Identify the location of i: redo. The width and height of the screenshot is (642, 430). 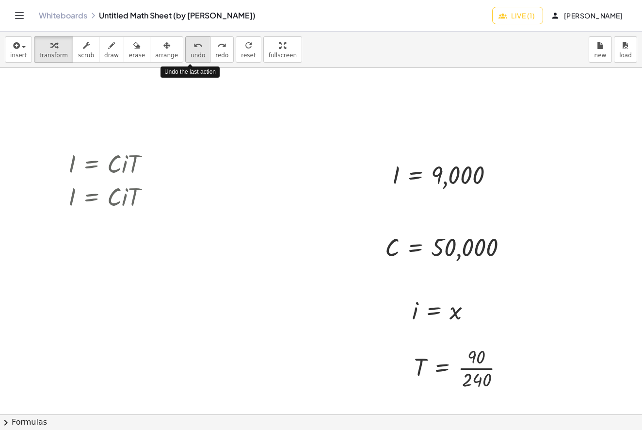
(222, 46).